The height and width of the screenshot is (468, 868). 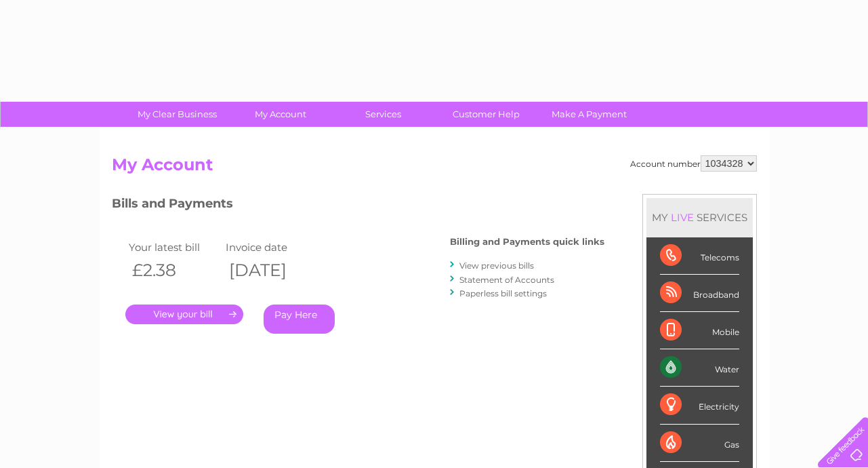 What do you see at coordinates (700, 255) in the screenshot?
I see `div: Telecoms` at bounding box center [700, 255].